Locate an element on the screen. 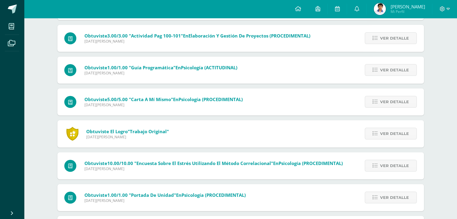 The width and height of the screenshot is (457, 219). span: 3.00/3.00 is located at coordinates (117, 36).